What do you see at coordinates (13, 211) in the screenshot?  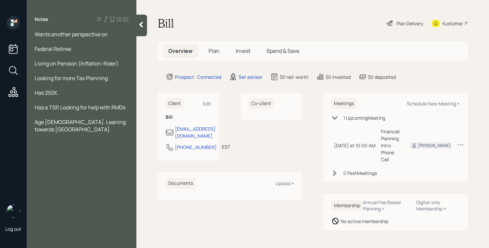 I see `img: retirable_logo.png` at bounding box center [13, 211].